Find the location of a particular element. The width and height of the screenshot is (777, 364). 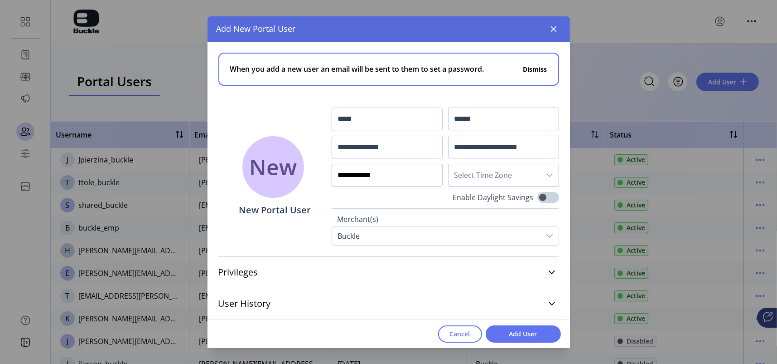

label: Merchant(s) is located at coordinates (445, 220).